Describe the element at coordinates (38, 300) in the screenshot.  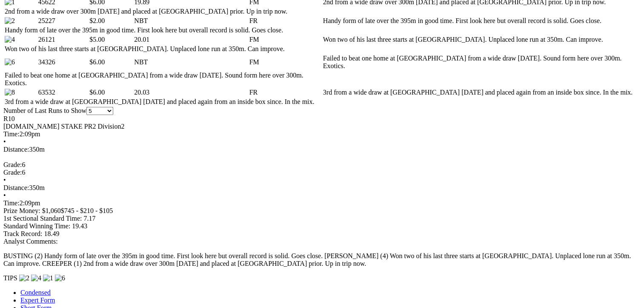
I see `a: Expert Form` at that location.